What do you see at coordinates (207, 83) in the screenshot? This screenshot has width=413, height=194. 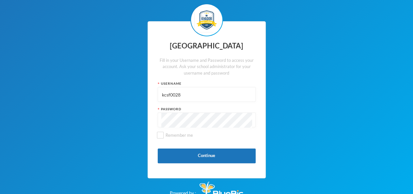 I see `div: Username` at bounding box center [207, 83].